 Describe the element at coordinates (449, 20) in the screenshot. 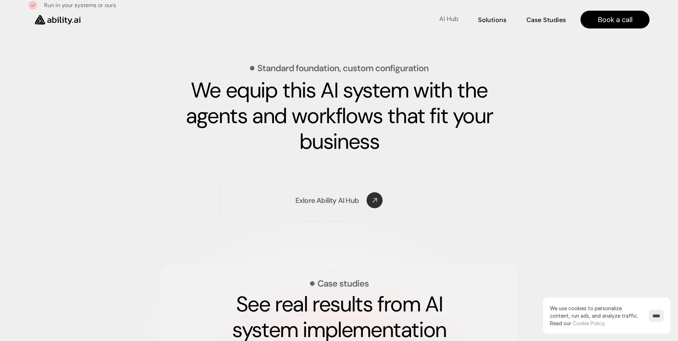

I see `a: AI Hub` at that location.